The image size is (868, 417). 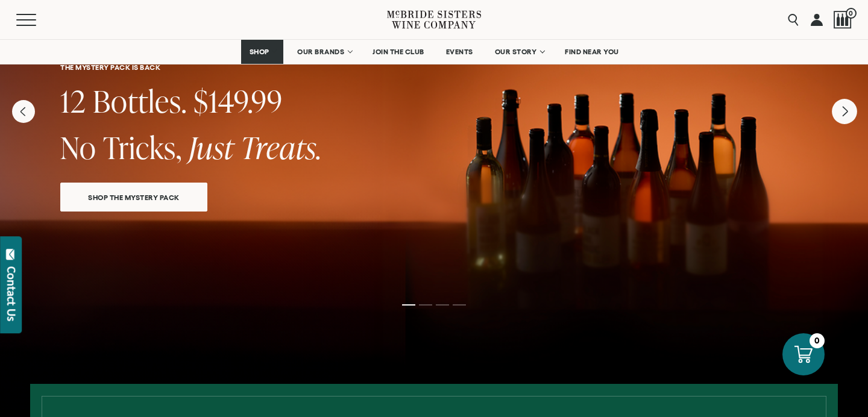 I want to click on span: JOIN THE CLUB, so click(x=398, y=52).